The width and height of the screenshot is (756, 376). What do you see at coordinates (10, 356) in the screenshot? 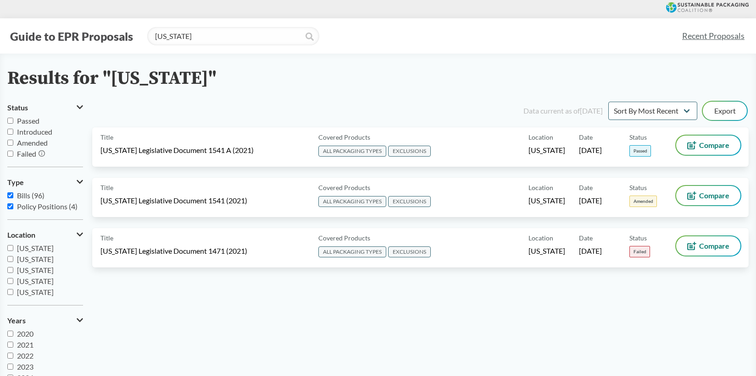
I see `input: 2022` at bounding box center [10, 356].